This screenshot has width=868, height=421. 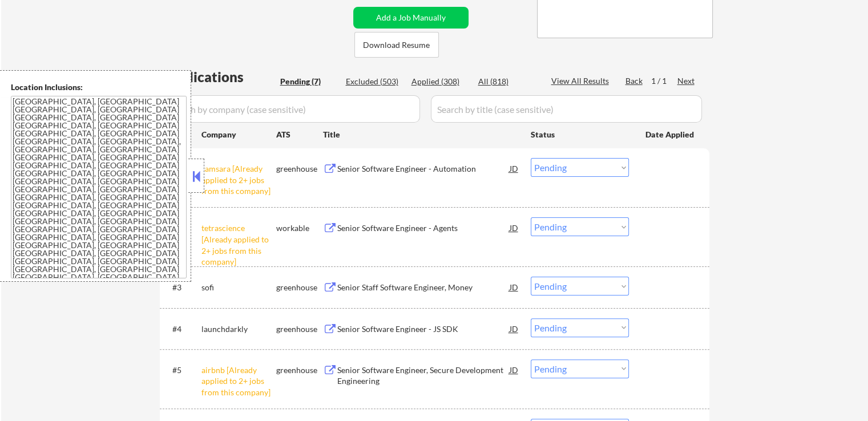 I want to click on div: Senior Software Engineer - Agents, so click(x=423, y=228).